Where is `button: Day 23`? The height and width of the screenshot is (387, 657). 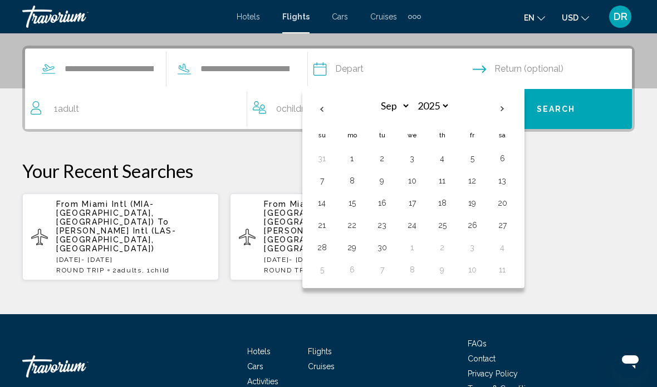
button: Day 23 is located at coordinates (382, 225).